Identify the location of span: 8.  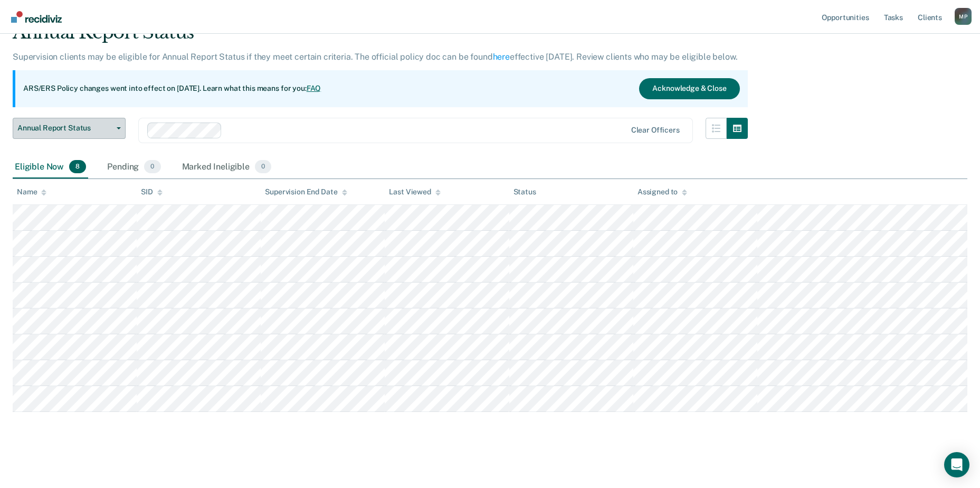
(78, 167).